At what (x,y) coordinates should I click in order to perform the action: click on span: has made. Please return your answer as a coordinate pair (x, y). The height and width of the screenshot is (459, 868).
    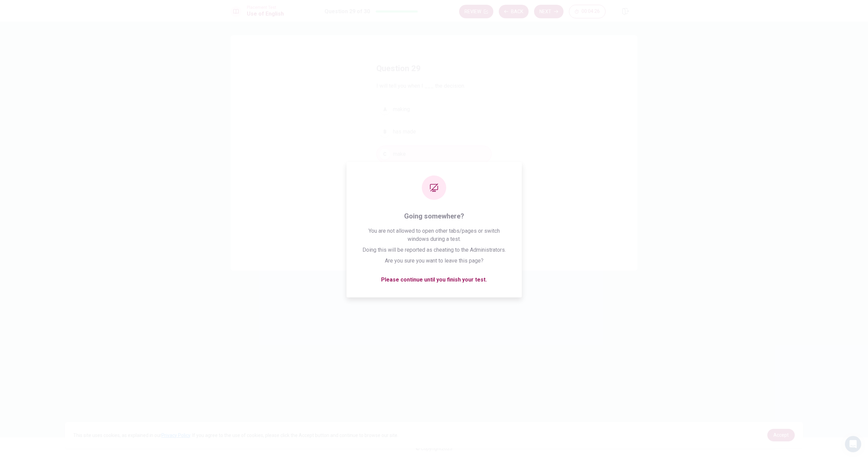
    Looking at the image, I should click on (404, 132).